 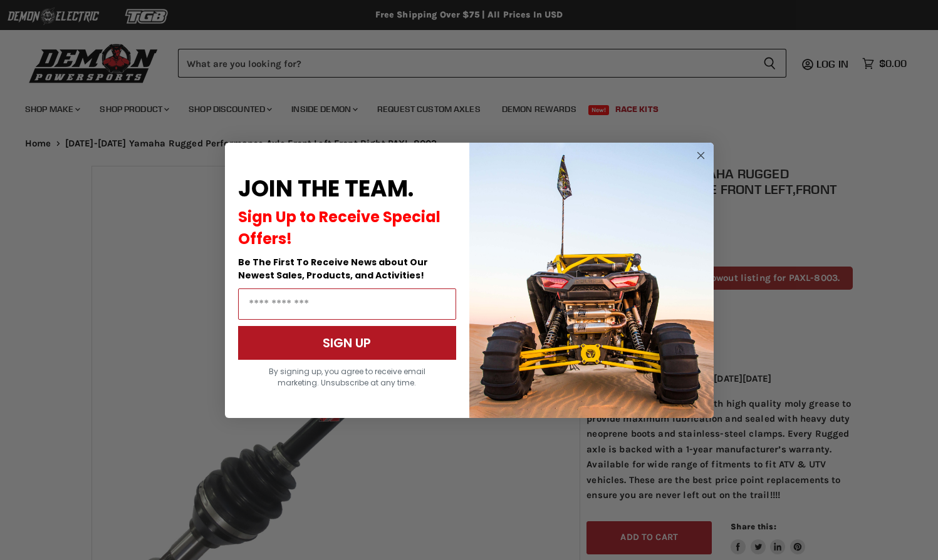 What do you see at coordinates (326, 189) in the screenshot?
I see `span: JOIN THE TEAM.` at bounding box center [326, 189].